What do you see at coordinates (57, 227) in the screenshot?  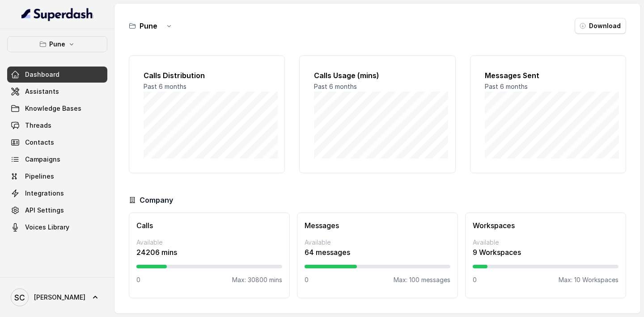 I see `a: Voices Library` at bounding box center [57, 227].